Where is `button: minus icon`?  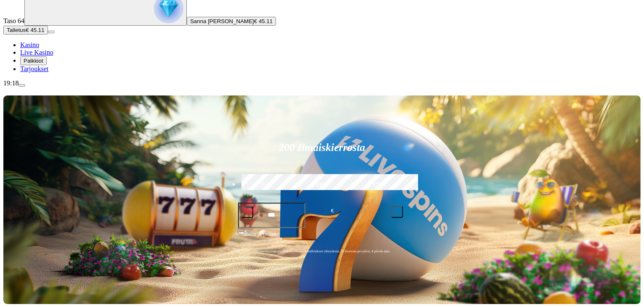
button: minus icon is located at coordinates (247, 212).